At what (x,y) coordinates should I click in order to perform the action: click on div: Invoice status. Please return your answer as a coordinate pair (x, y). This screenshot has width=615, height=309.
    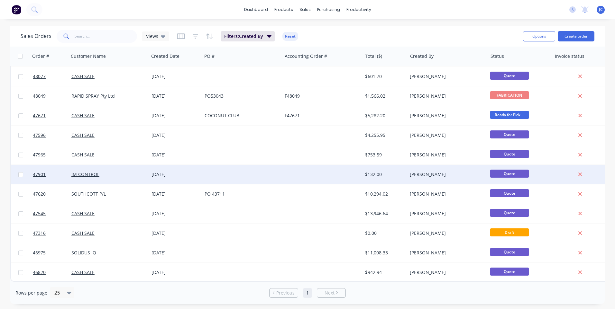
    Looking at the image, I should click on (570, 56).